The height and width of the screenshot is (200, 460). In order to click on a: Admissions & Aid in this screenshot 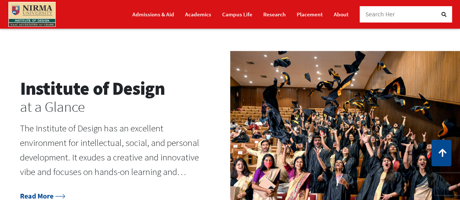, I will do `click(153, 14)`.